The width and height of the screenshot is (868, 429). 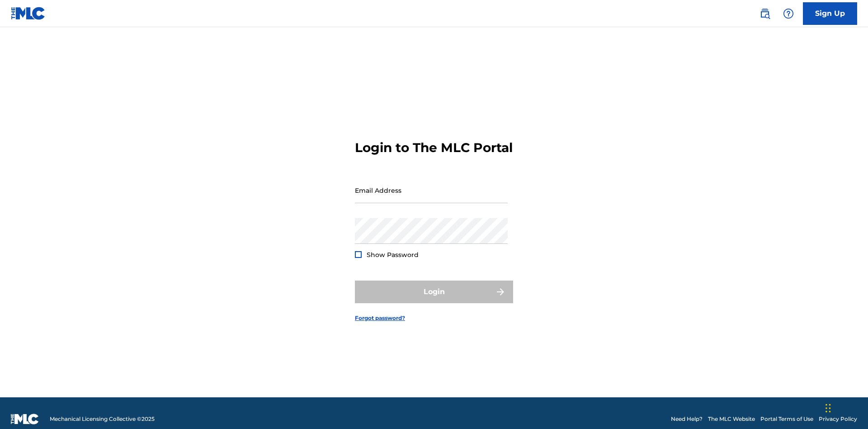 I want to click on img: logo, so click(x=25, y=419).